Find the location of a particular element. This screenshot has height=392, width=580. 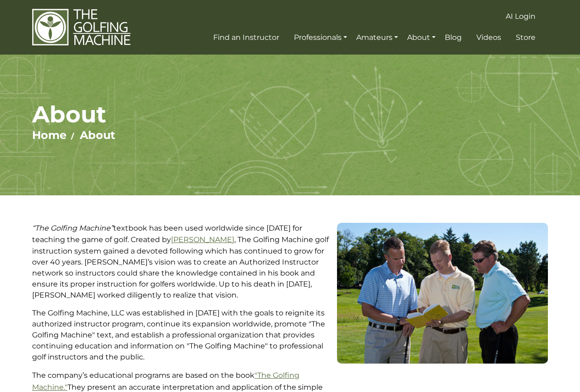

a: Home is located at coordinates (49, 135).